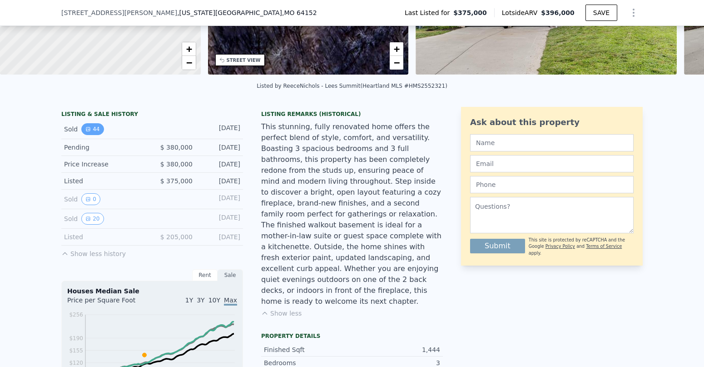 This screenshot has height=367, width=704. Describe the element at coordinates (352, 114) in the screenshot. I see `div: Listing Remarks (Historical)` at that location.